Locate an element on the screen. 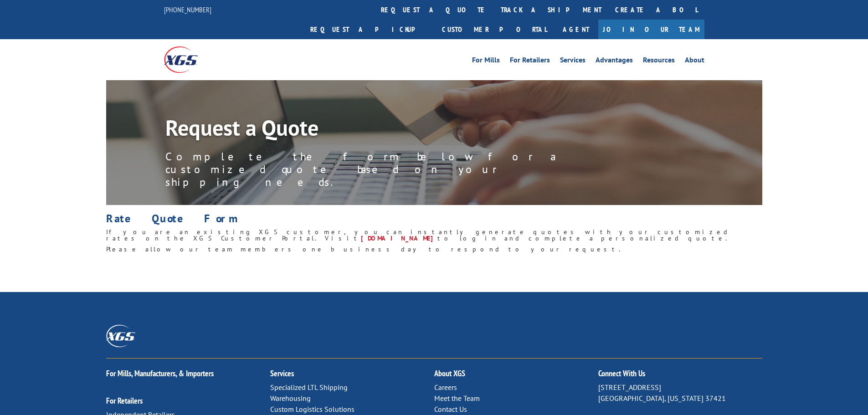 Image resolution: width=868 pixels, height=415 pixels. a: Custom Logistics Solutions is located at coordinates (312, 409).